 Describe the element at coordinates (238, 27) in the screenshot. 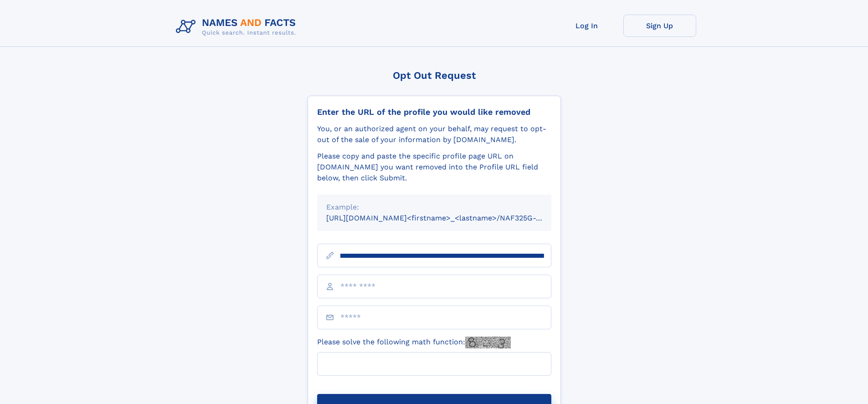

I see `img: Logo Names and Facts` at that location.